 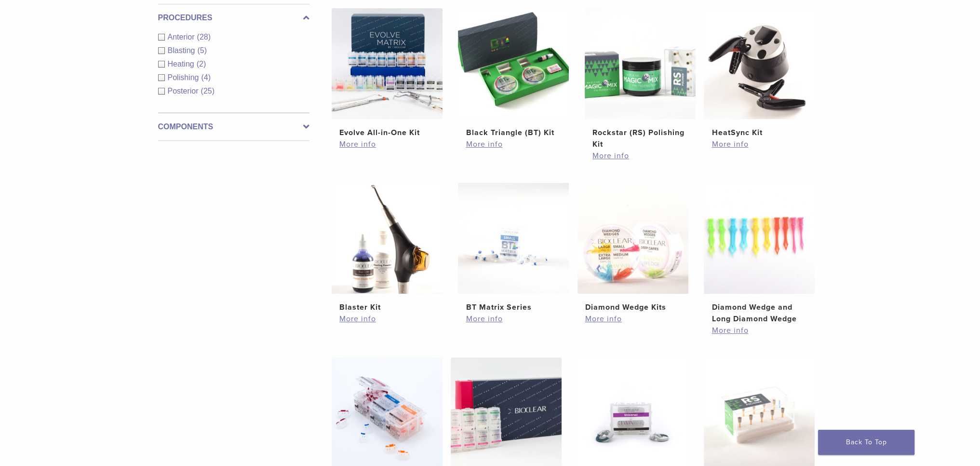 What do you see at coordinates (759, 132) in the screenshot?
I see `h2: HeatSync Kit` at bounding box center [759, 132].